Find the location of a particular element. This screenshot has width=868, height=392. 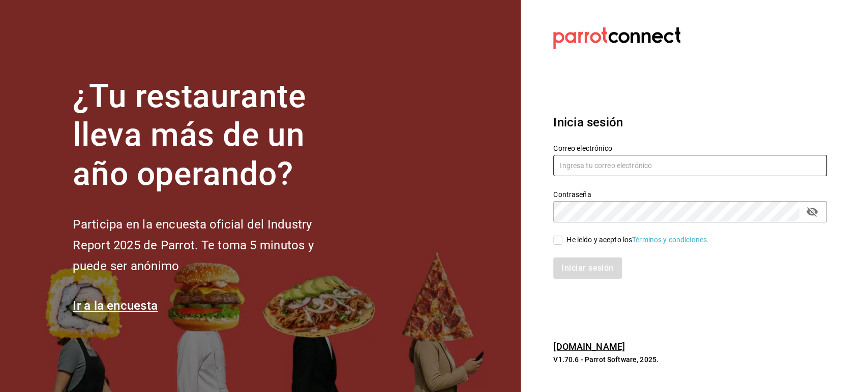

h1: ¿Tu restaurante lleva más de un año operando? is located at coordinates (210, 136).